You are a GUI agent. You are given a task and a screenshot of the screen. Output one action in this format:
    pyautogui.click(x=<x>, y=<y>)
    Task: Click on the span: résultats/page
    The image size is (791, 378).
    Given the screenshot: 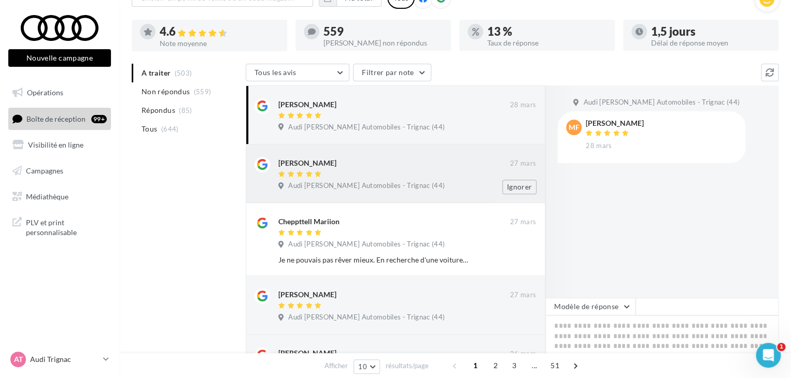 What is the action you would take?
    pyautogui.click(x=407, y=366)
    